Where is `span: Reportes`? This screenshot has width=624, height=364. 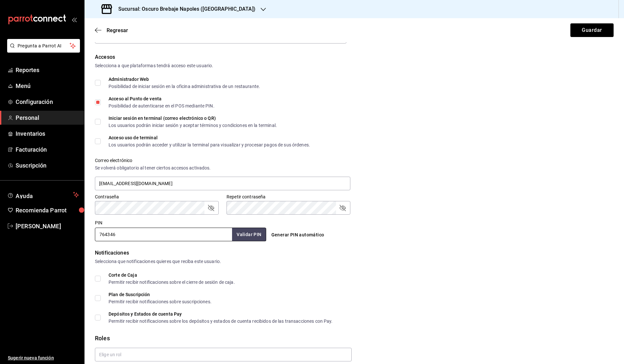 span: Reportes is located at coordinates (47, 70).